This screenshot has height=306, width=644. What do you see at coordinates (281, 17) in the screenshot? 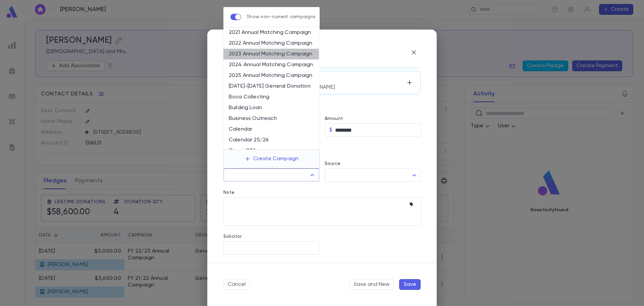
I see `p: Show non-current campaigns` at bounding box center [281, 17].